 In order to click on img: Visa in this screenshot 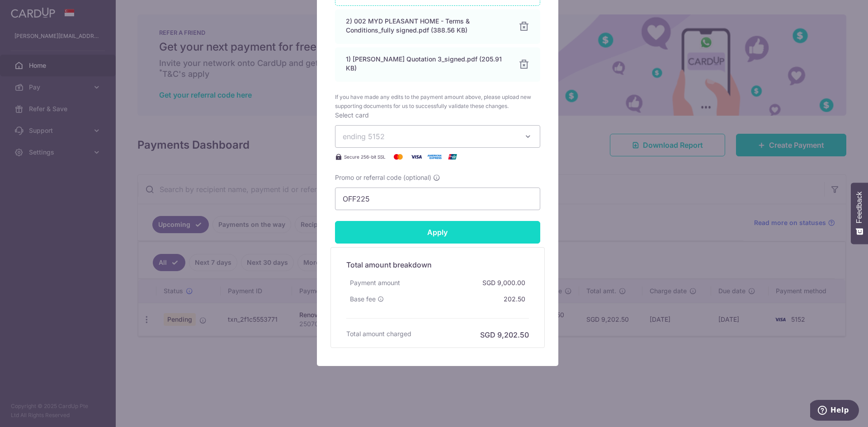, I will do `click(416, 157)`.